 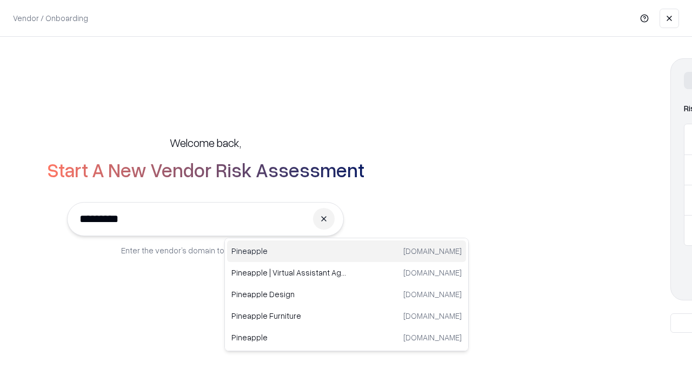 I want to click on p: Pineapple Design, so click(x=289, y=294).